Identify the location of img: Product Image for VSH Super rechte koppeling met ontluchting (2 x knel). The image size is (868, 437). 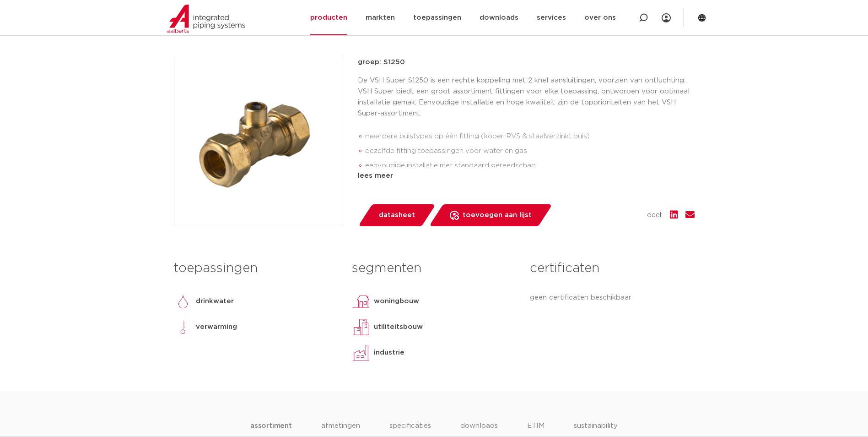
(259, 142).